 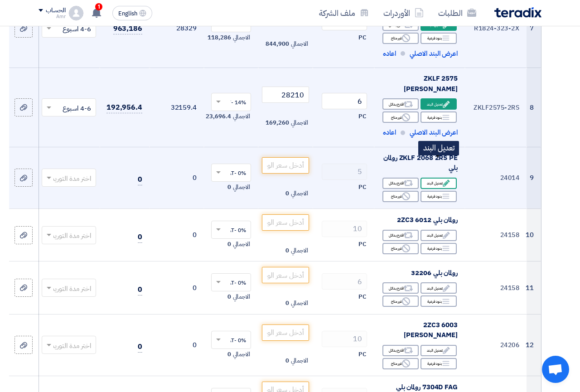 I want to click on td: 9, so click(x=534, y=177).